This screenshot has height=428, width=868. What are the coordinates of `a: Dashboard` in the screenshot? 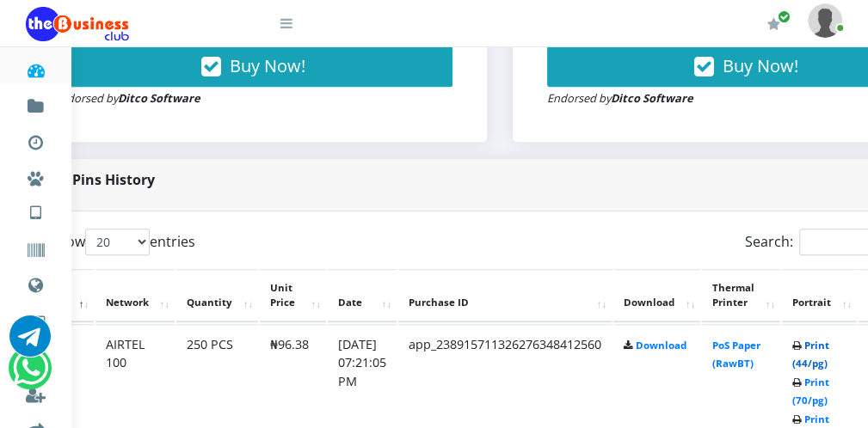 It's located at (35, 67).